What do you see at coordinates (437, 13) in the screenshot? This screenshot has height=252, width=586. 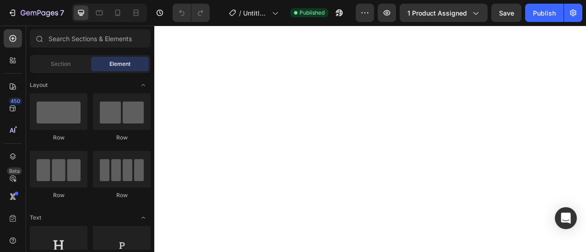 I see `span: 1 product assigned` at bounding box center [437, 13].